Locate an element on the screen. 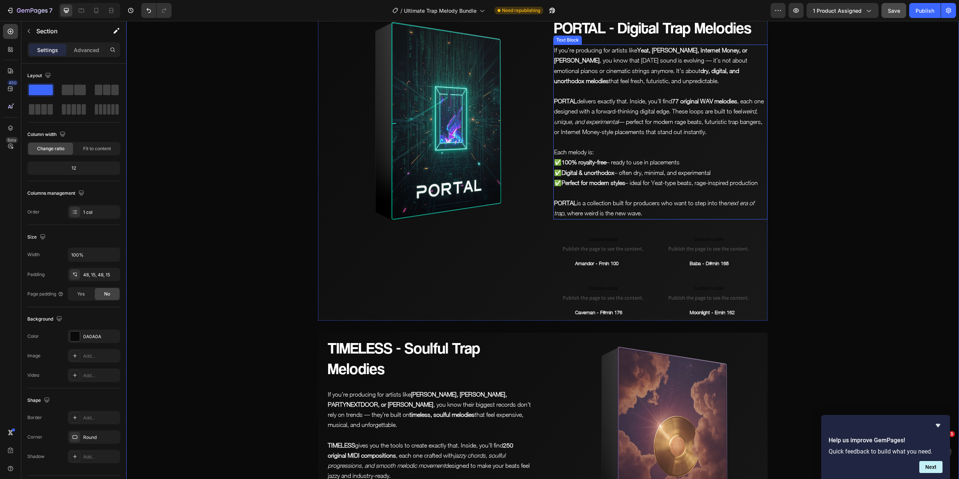 Image resolution: width=959 pixels, height=479 pixels. p: 7 is located at coordinates (51, 10).